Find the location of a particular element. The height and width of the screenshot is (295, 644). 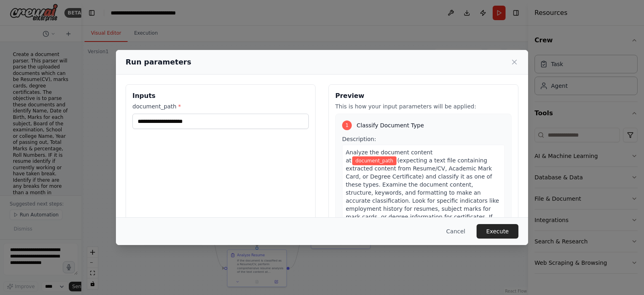

h3: Preview is located at coordinates (424, 96).